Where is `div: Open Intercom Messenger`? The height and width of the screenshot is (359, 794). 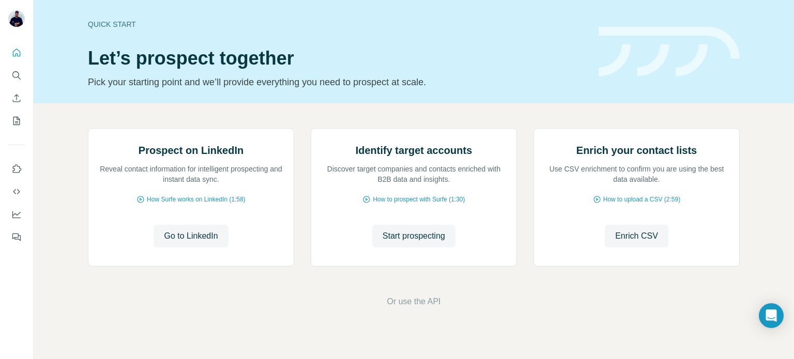 div: Open Intercom Messenger is located at coordinates (771, 316).